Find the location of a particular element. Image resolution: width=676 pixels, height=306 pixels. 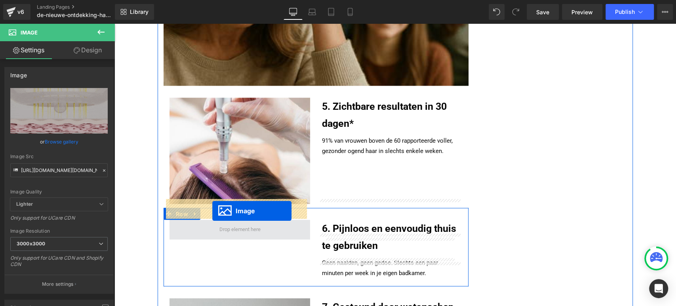

p: 91% van vrouwen boven de 60 rapporteerde voller, gezonder ogend haar in slechts enkele weken. is located at coordinates (275, 122).